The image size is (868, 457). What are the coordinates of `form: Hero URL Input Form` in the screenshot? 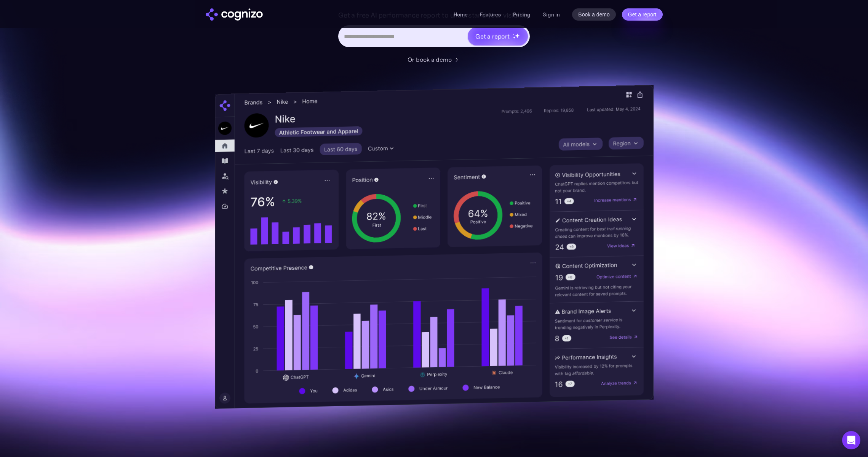 It's located at (434, 30).